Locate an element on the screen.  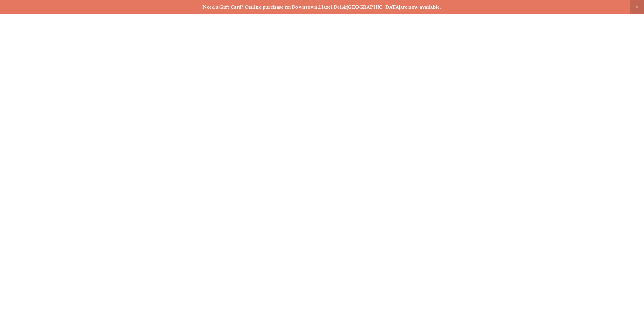
strong: Hazel Dell is located at coordinates (331, 7).